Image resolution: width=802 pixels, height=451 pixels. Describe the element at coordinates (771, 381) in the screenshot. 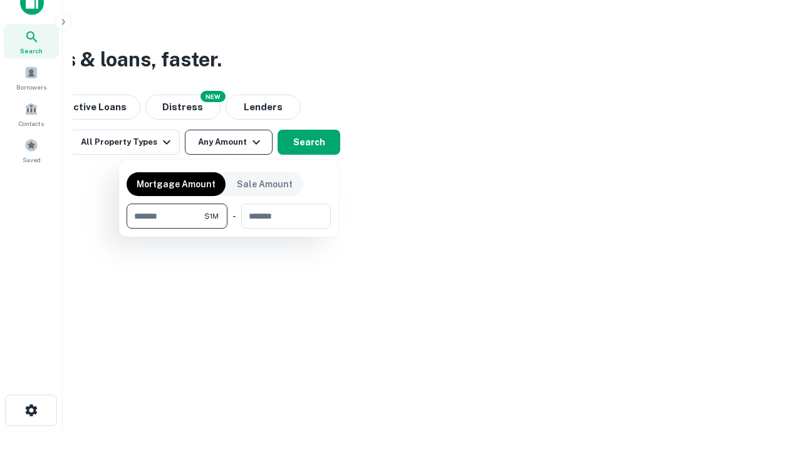

I see `div: Chat Widget` at that location.